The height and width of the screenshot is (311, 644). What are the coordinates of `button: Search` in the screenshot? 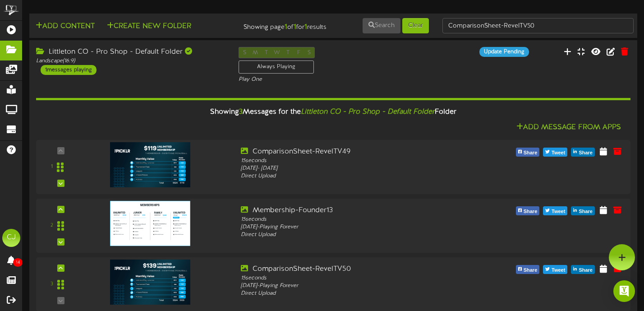 It's located at (382, 26).